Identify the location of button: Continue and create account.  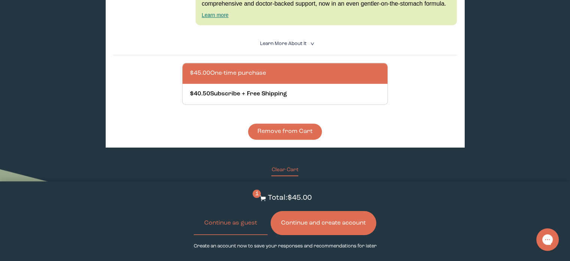
(324, 223).